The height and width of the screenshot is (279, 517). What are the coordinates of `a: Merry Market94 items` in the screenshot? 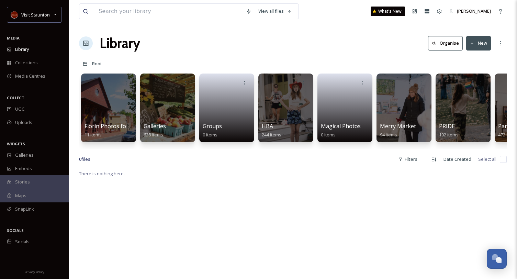 It's located at (398, 130).